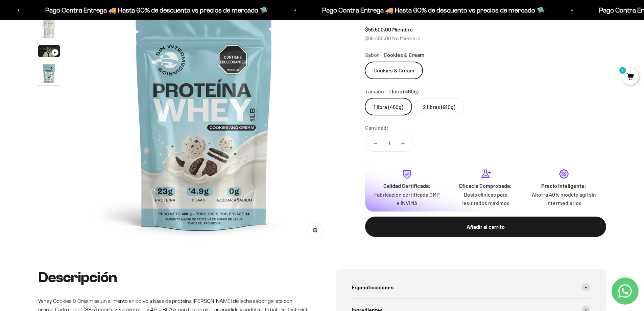  I want to click on button: Ir al artículo 3, so click(49, 52).